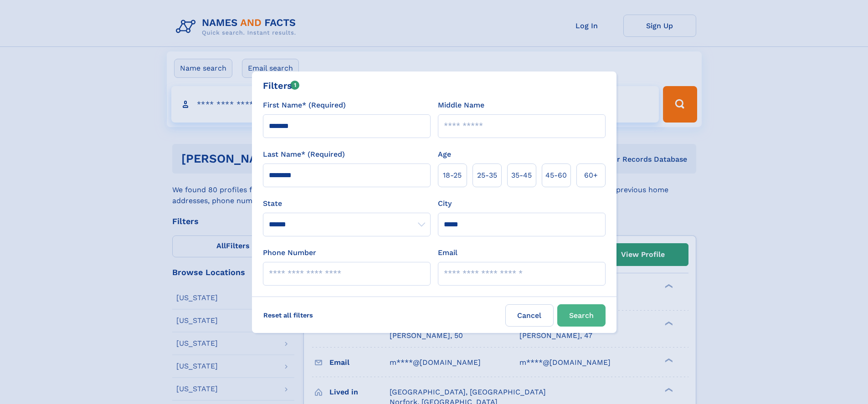 The height and width of the screenshot is (404, 868). Describe the element at coordinates (304, 105) in the screenshot. I see `label: First Name* (Required)` at that location.